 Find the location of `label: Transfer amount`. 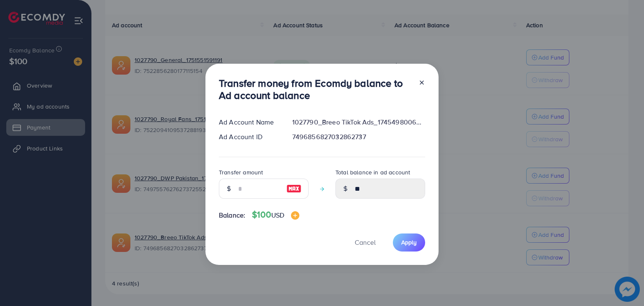

label: Transfer amount is located at coordinates (241, 173).